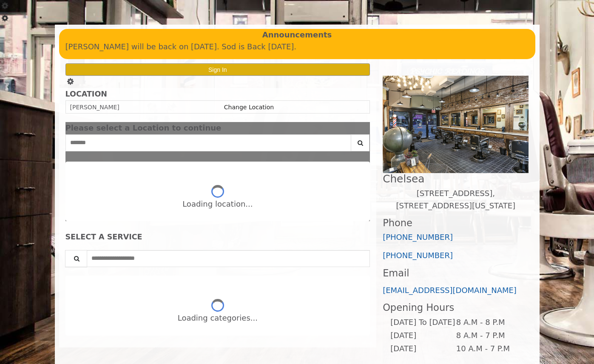  Describe the element at coordinates (488, 349) in the screenshot. I see `td: 10 A.M - 7 P.M` at that location.